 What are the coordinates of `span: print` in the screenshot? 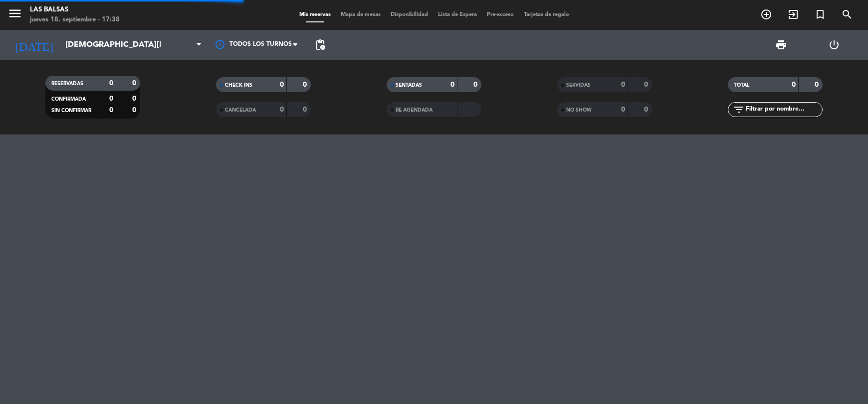 It's located at (781, 45).